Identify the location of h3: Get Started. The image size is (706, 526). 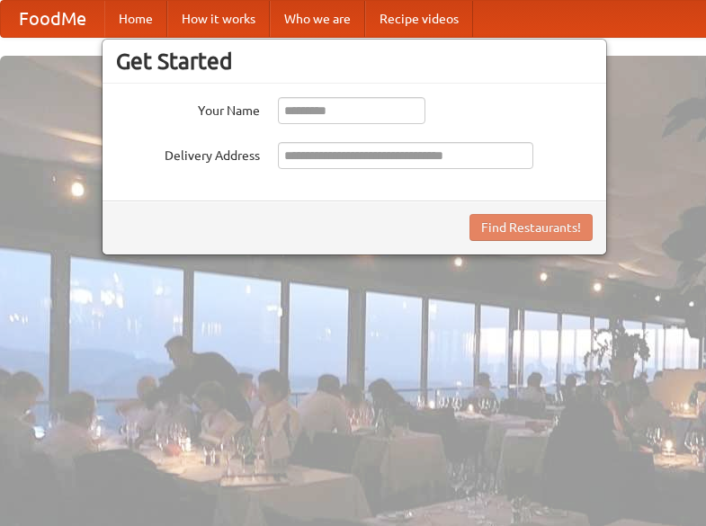
(354, 61).